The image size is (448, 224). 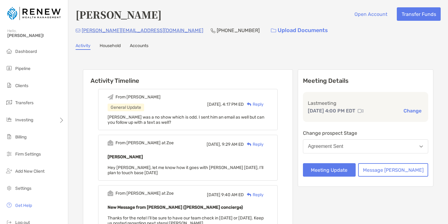 I want to click on button: Change, so click(x=413, y=110).